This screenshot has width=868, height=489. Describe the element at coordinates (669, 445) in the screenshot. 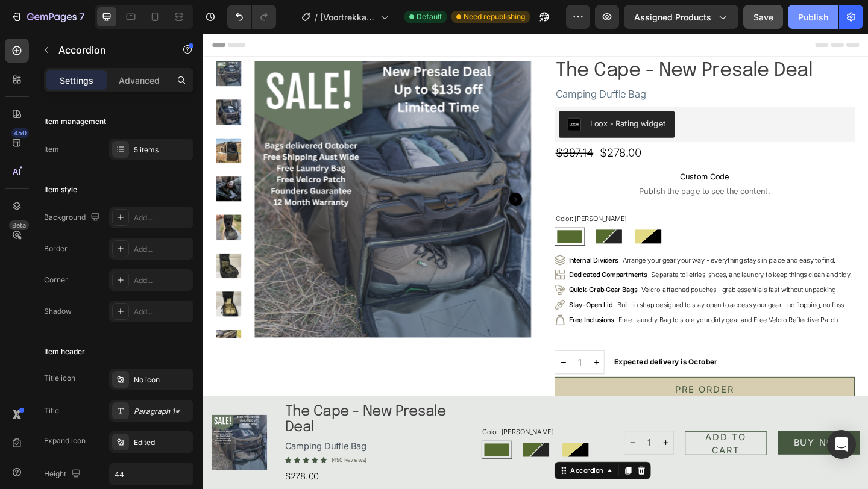

I see `div: Buy Now` at that location.